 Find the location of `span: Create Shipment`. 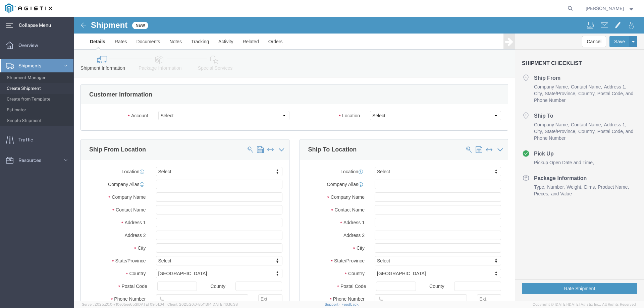

span: Create Shipment is located at coordinates (37, 88).